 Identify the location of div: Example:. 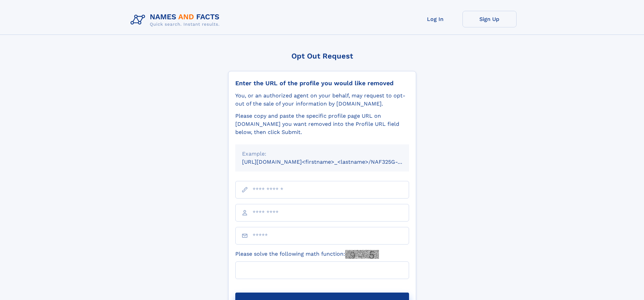
(322, 153).